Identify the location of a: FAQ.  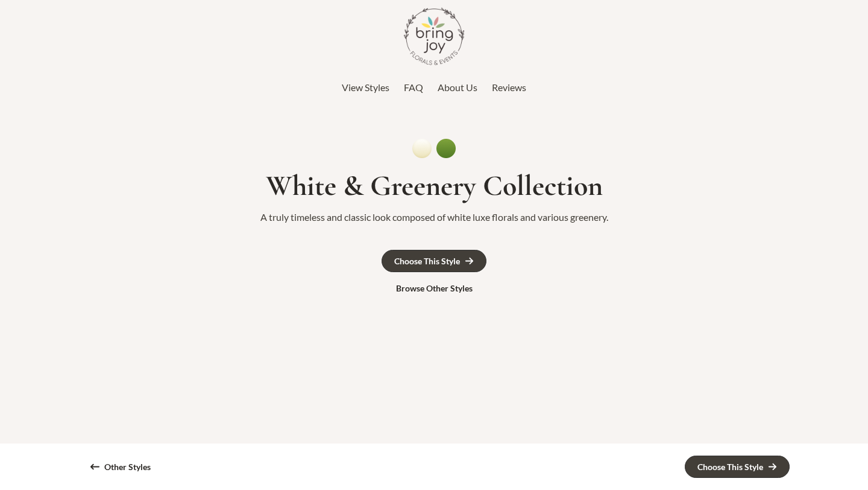
(414, 88).